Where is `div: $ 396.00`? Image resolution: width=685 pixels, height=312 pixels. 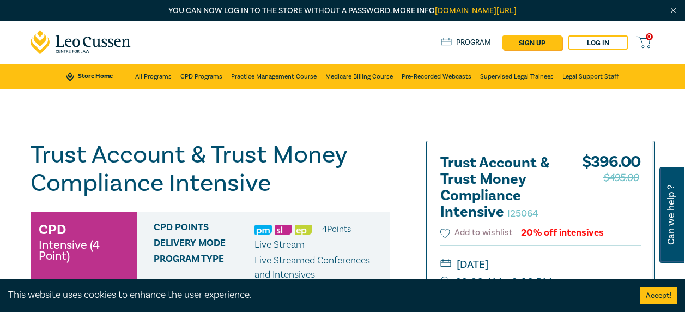 div: $ 396.00 is located at coordinates (611, 190).